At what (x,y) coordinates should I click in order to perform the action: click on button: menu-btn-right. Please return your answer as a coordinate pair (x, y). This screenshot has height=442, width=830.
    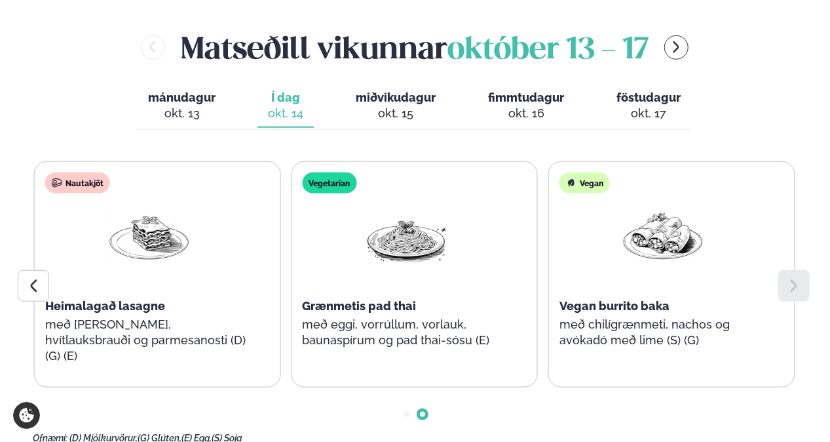
    Looking at the image, I should click on (676, 47).